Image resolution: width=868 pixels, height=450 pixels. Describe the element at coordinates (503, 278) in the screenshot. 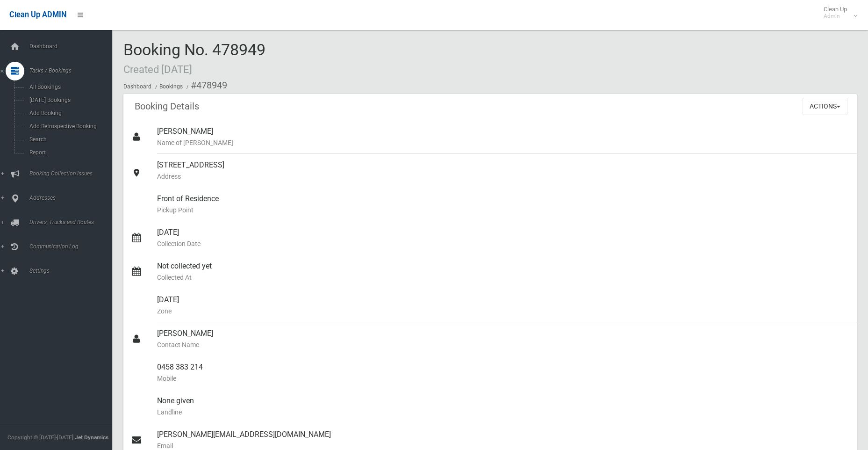

I see `small: Collected At` at that location.